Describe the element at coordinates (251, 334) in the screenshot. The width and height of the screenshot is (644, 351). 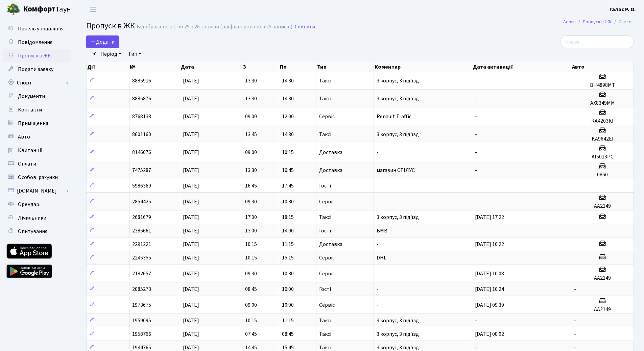
I see `span: 07:45` at that location.